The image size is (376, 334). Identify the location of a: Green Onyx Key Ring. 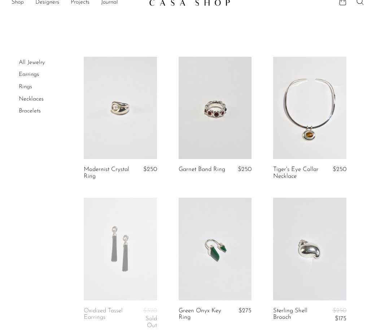
(202, 314).